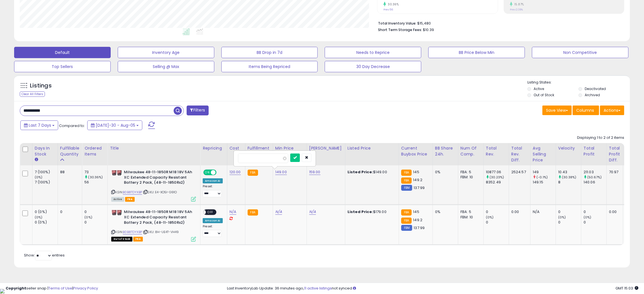 This screenshot has height=294, width=644. I want to click on button: Default, so click(62, 53).